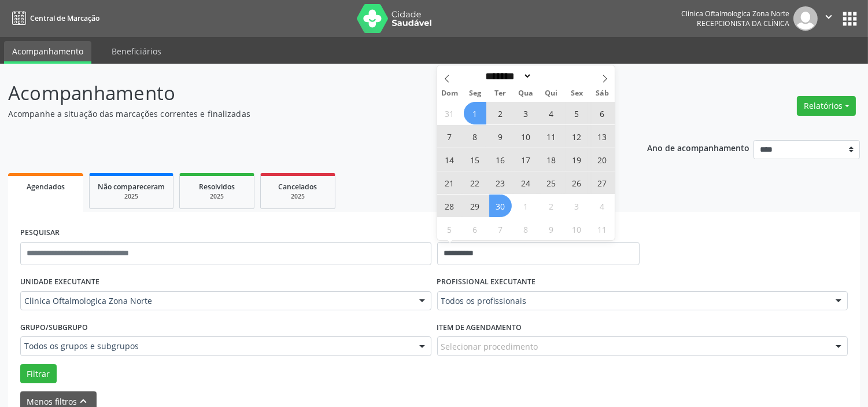 This screenshot has width=868, height=407. What do you see at coordinates (500, 206) in the screenshot?
I see `span: Setembro 30, 2025` at bounding box center [500, 206].